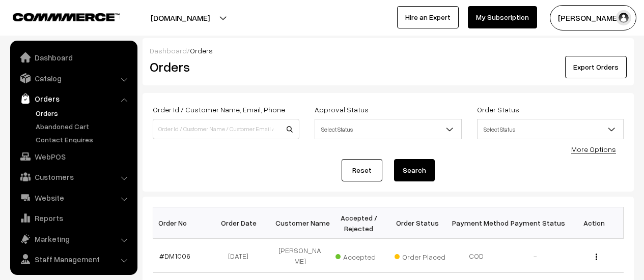 This screenshot has width=644, height=280. What do you see at coordinates (57, 16) in the screenshot?
I see `a: COMMMERCE` at bounding box center [57, 16].